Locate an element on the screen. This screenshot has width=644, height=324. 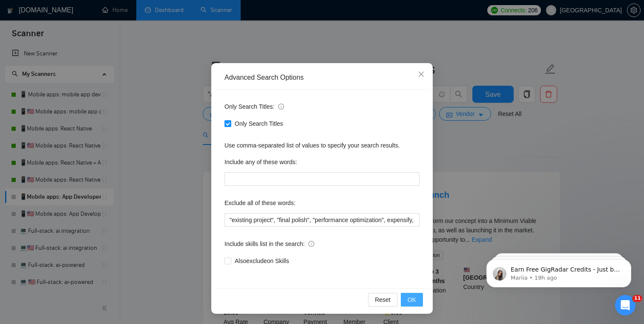
span: Reset is located at coordinates (382, 300).